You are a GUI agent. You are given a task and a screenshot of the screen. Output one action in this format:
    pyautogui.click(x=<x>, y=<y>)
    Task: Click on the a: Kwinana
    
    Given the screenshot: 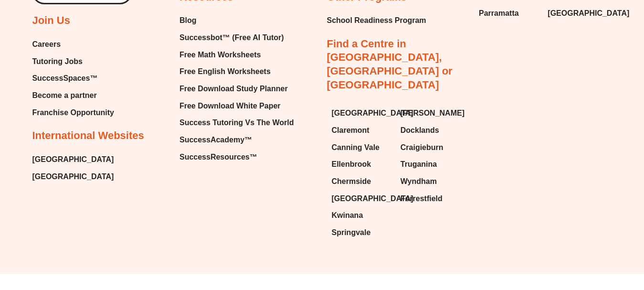 What is the action you would take?
    pyautogui.click(x=362, y=215)
    